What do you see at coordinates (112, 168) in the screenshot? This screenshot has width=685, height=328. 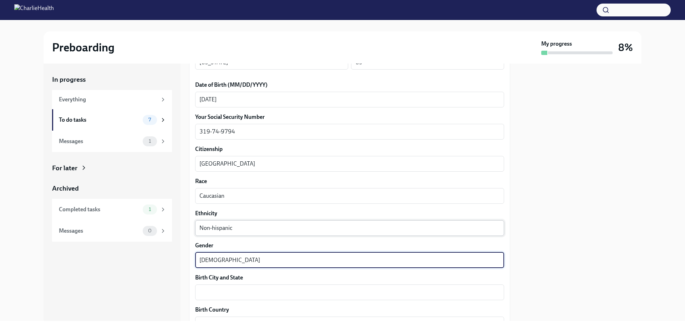 I see `a: For later` at bounding box center [112, 168].